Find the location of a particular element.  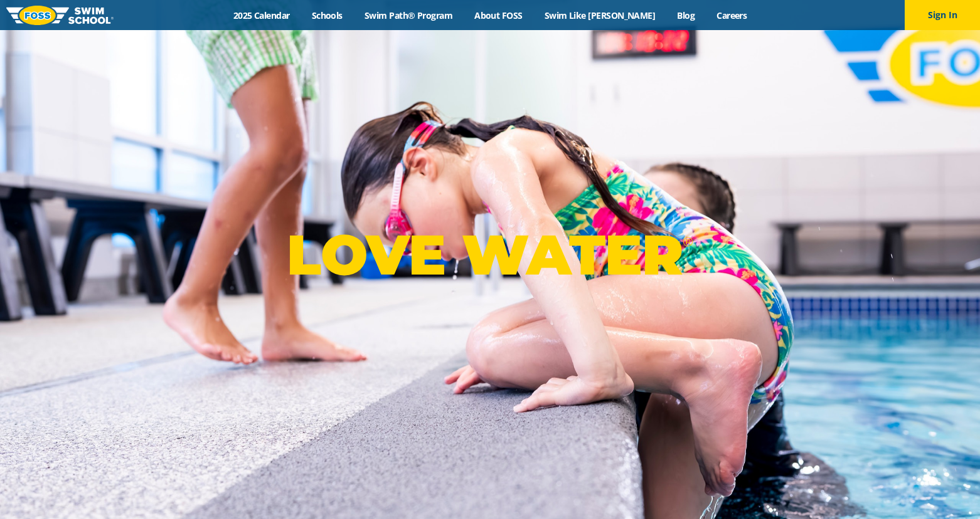

a: 2025 Calendar is located at coordinates (261, 15).